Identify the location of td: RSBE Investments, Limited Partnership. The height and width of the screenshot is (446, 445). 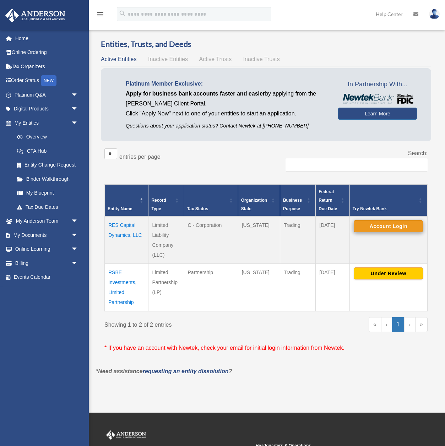
(126, 287).